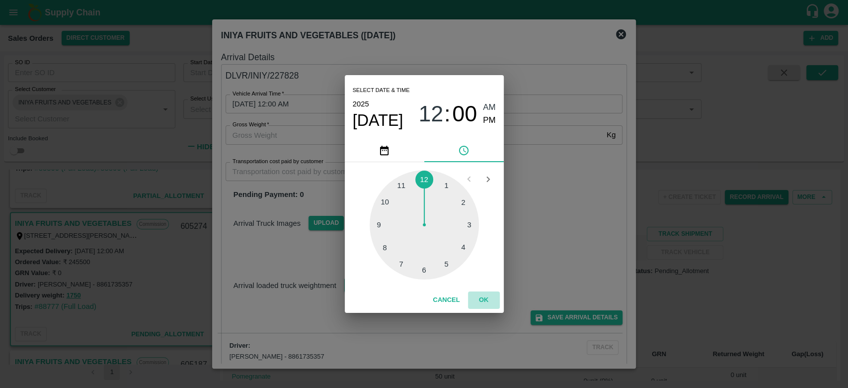 The width and height of the screenshot is (848, 388). I want to click on span: AM, so click(489, 107).